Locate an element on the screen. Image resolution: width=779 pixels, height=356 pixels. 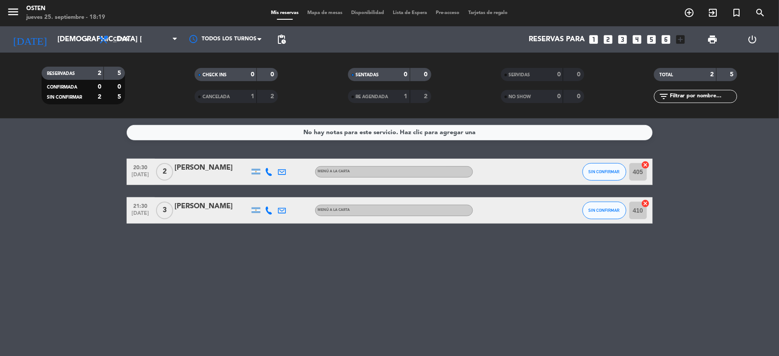
span: Pre-acceso is located at coordinates (447, 13).